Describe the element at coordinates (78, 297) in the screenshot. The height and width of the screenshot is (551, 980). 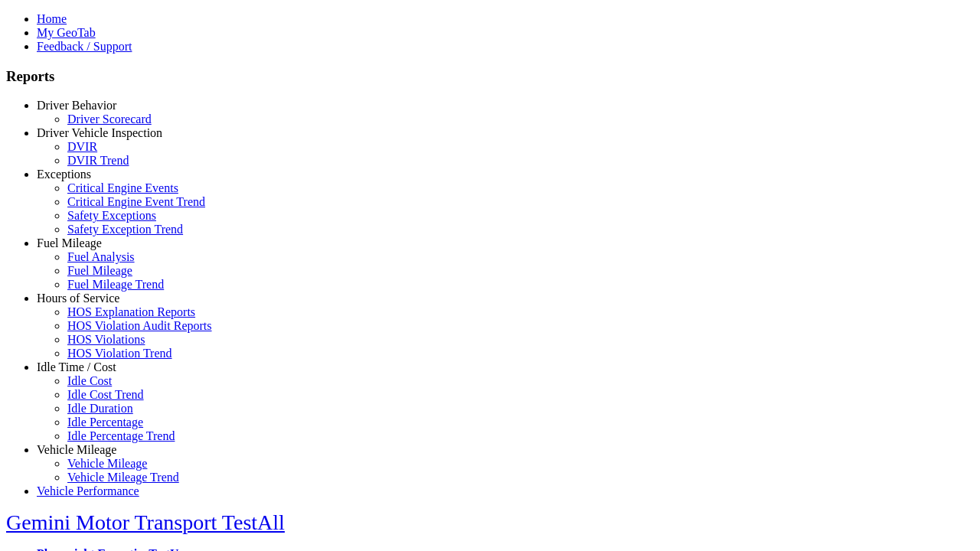
I see `a: Hours of Service` at that location.